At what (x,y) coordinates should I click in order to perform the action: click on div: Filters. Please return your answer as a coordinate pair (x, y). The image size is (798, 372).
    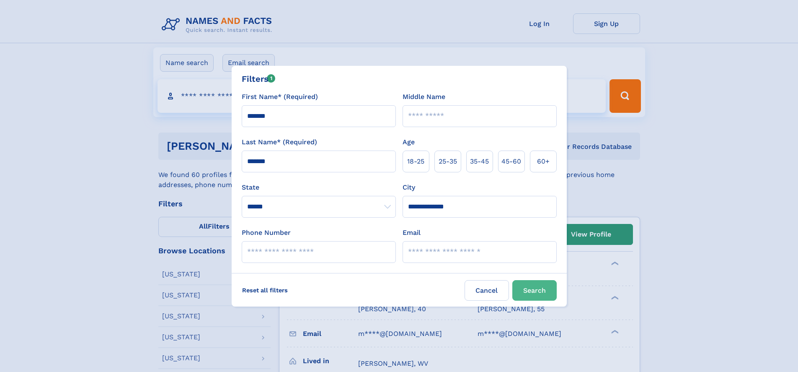
    Looking at the image, I should click on (258, 79).